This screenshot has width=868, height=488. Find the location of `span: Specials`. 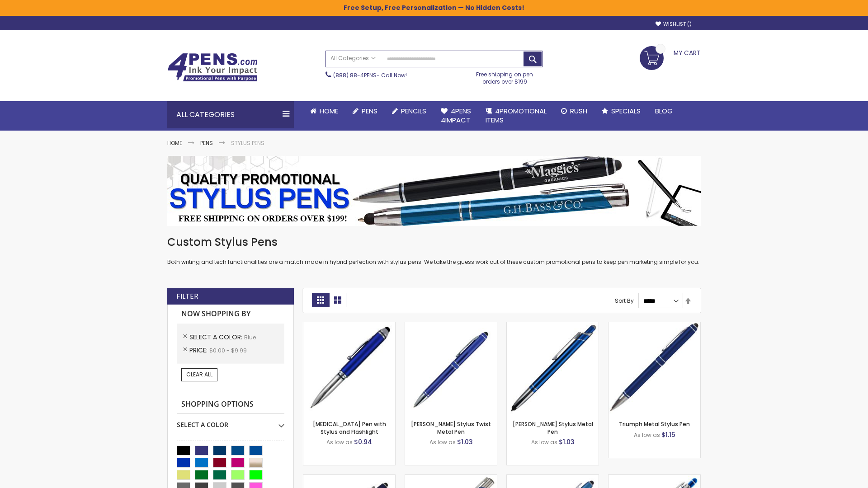

span: Specials is located at coordinates (625, 111).